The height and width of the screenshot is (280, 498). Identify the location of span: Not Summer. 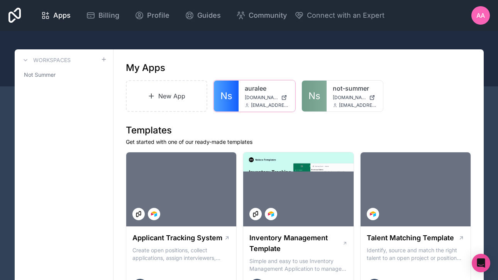
(40, 75).